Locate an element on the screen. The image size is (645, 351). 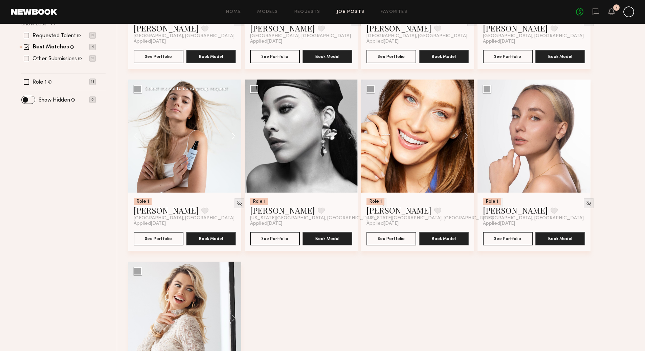
p: 4 is located at coordinates (92, 47).